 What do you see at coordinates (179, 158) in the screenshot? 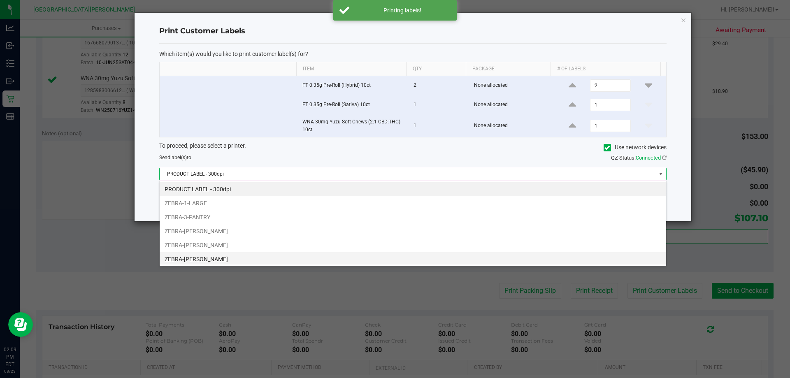
I see `span: label(s)` at bounding box center [179, 158].